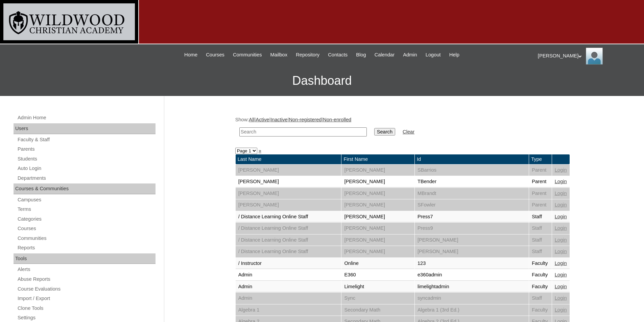 This screenshot has height=322, width=644. I want to click on td: Sync, so click(377, 298).